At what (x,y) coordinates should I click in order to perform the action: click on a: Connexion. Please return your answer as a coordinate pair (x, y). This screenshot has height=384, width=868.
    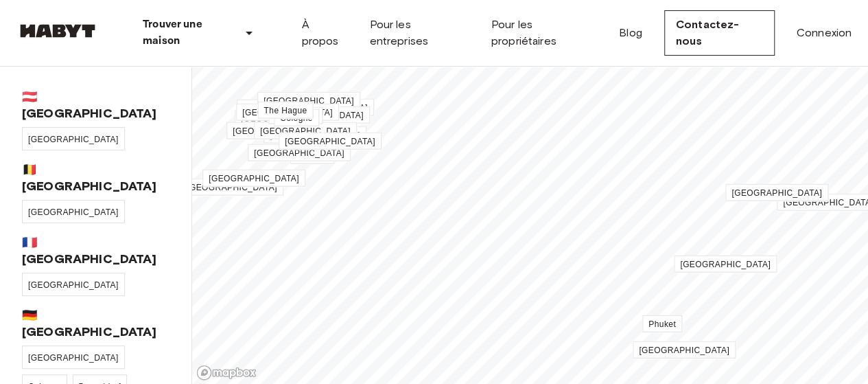
    Looking at the image, I should click on (824, 33).